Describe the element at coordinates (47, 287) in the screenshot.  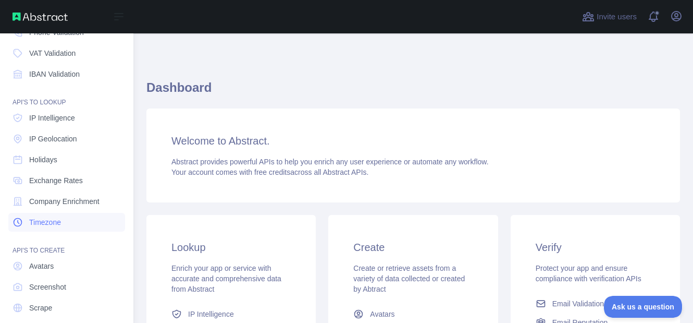
I see `span: Screenshot` at that location.